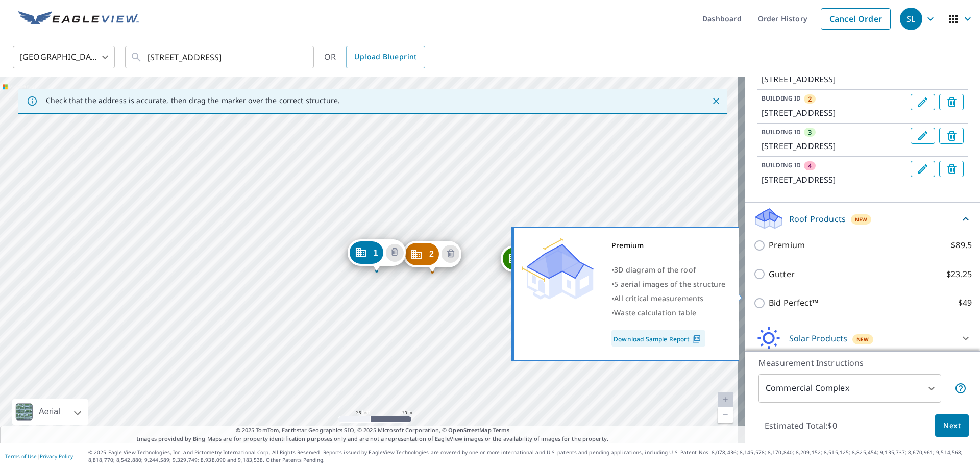 This screenshot has height=469, width=980. What do you see at coordinates (385, 57) in the screenshot?
I see `a: Upload Blueprint` at bounding box center [385, 57].